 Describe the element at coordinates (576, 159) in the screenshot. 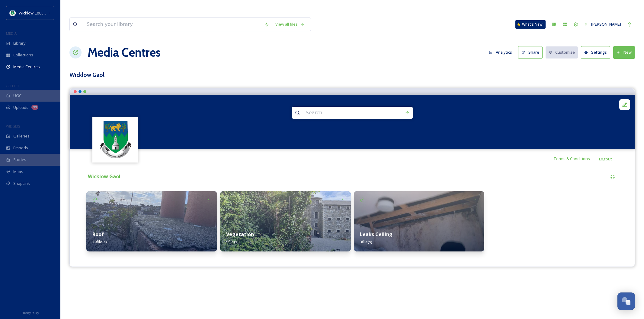

I see `a: Terms & Conditions` at that location.